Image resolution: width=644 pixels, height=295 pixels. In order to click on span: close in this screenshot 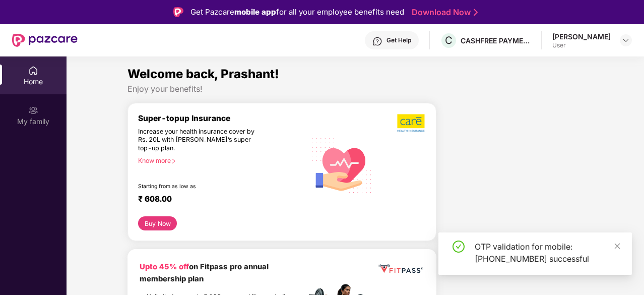, I will do `click(617, 246)`.